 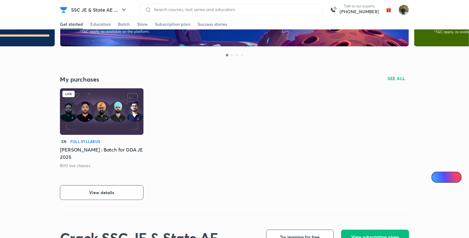 I want to click on button: SSC JE & State AE ..., so click(x=99, y=10).